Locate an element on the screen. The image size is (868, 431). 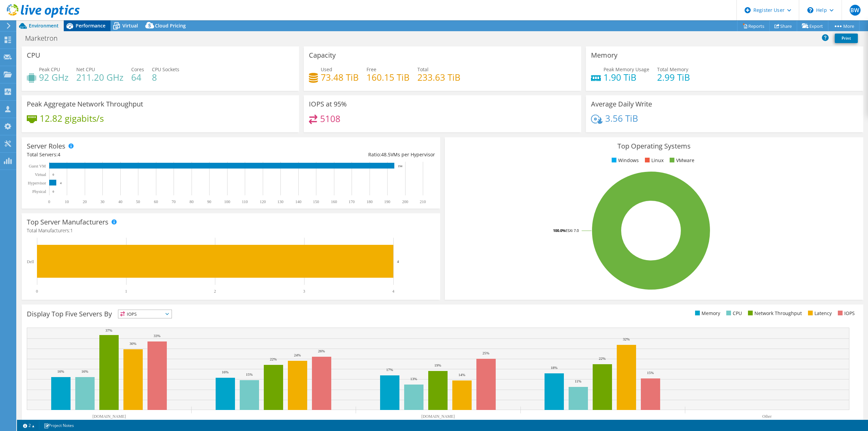
text: 25% is located at coordinates (486, 353).